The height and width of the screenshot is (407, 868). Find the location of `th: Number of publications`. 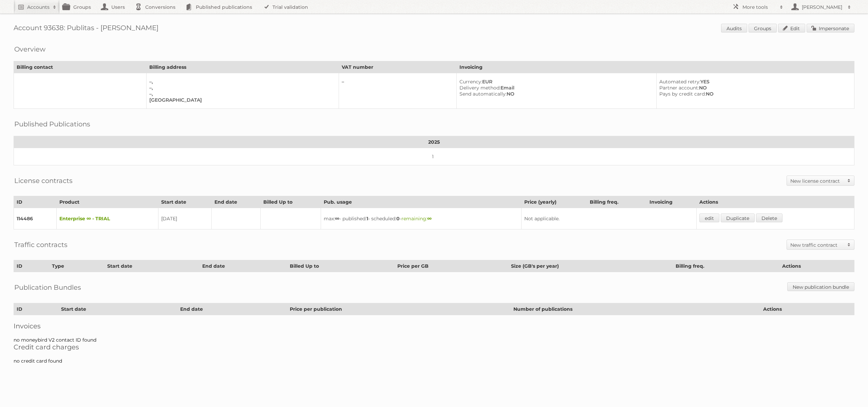

th: Number of publications is located at coordinates (635, 309).